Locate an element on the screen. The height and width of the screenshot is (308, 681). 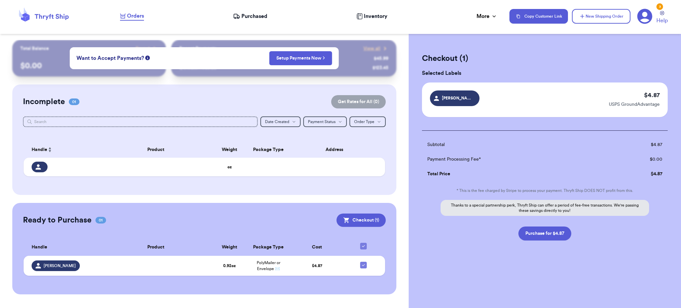
p: Recent Payments is located at coordinates (197, 49).